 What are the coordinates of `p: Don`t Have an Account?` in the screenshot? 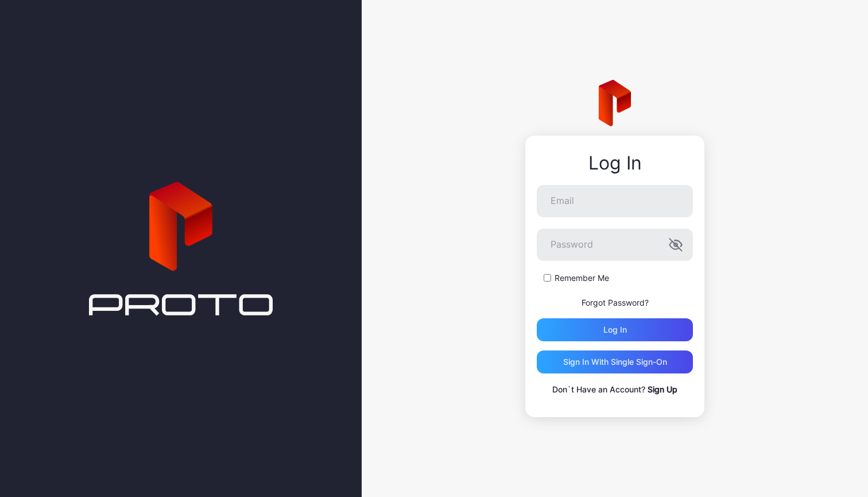 It's located at (615, 390).